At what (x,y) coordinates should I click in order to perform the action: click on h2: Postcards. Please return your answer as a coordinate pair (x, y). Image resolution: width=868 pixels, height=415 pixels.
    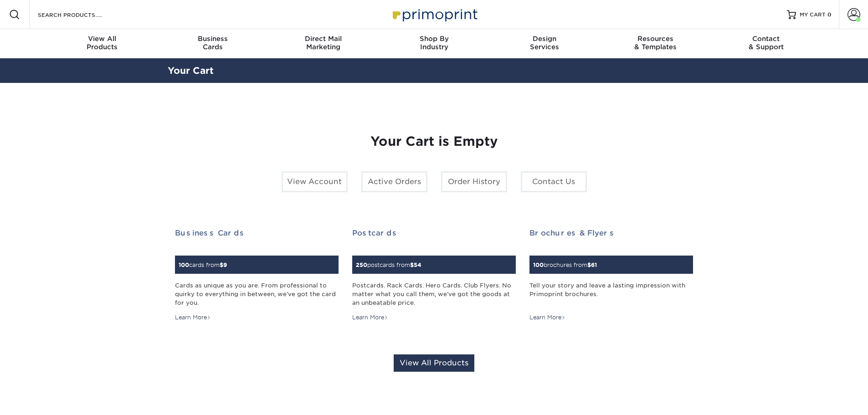
    Looking at the image, I should click on (434, 232).